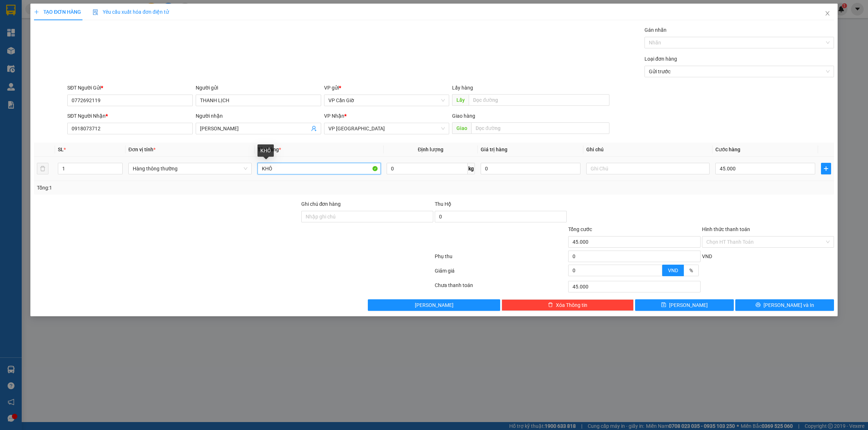  What do you see at coordinates (461, 128) in the screenshot?
I see `span: Giao` at bounding box center [461, 128].